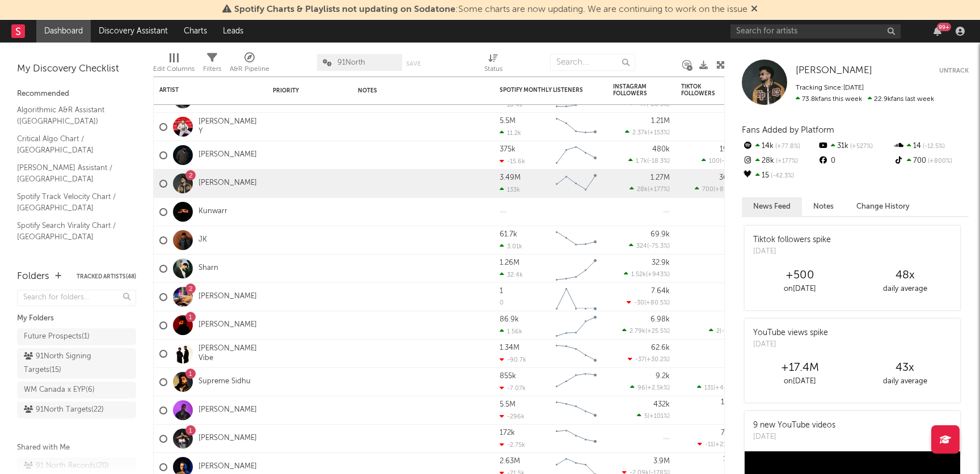  Describe the element at coordinates (904, 368) in the screenshot. I see `div: 43 x` at that location.